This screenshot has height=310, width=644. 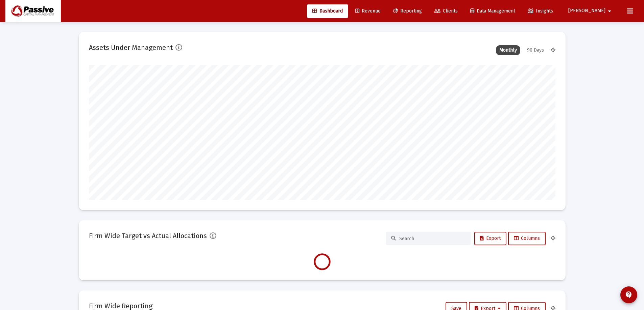 What do you see at coordinates (131, 48) in the screenshot?
I see `h2: Assets Under Management` at bounding box center [131, 48].